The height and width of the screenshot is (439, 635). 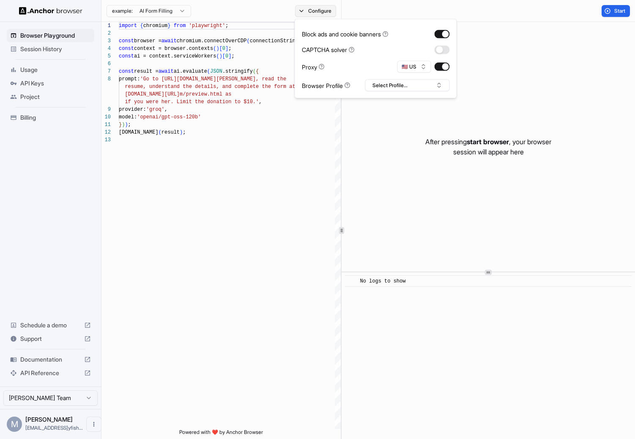 What do you see at coordinates (50, 325) in the screenshot?
I see `div: Schedule a demo` at bounding box center [50, 325].